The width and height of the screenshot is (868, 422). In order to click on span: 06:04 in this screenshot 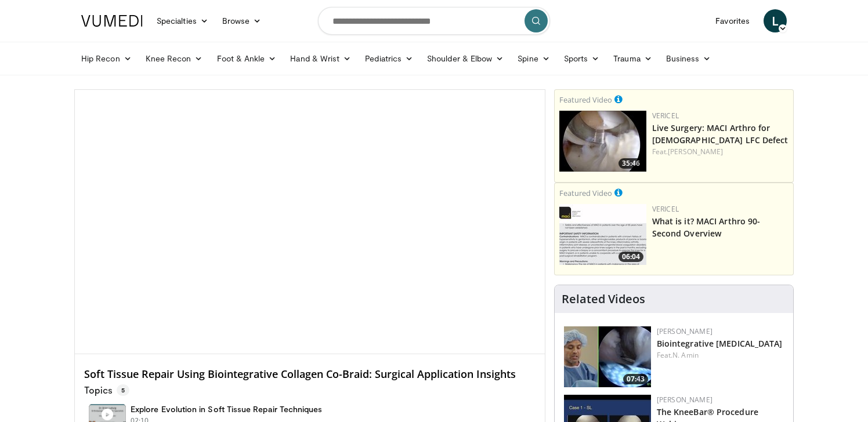, I will do `click(631, 257)`.